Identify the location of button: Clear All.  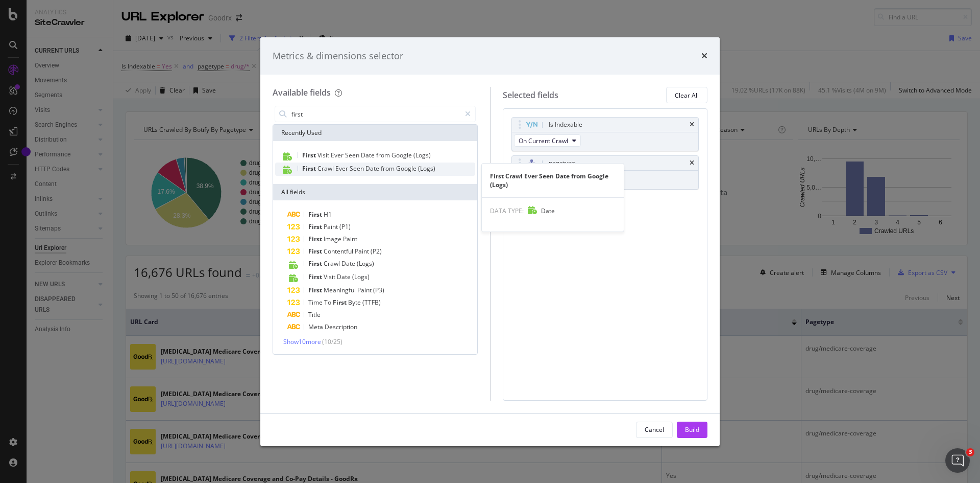
(686, 95).